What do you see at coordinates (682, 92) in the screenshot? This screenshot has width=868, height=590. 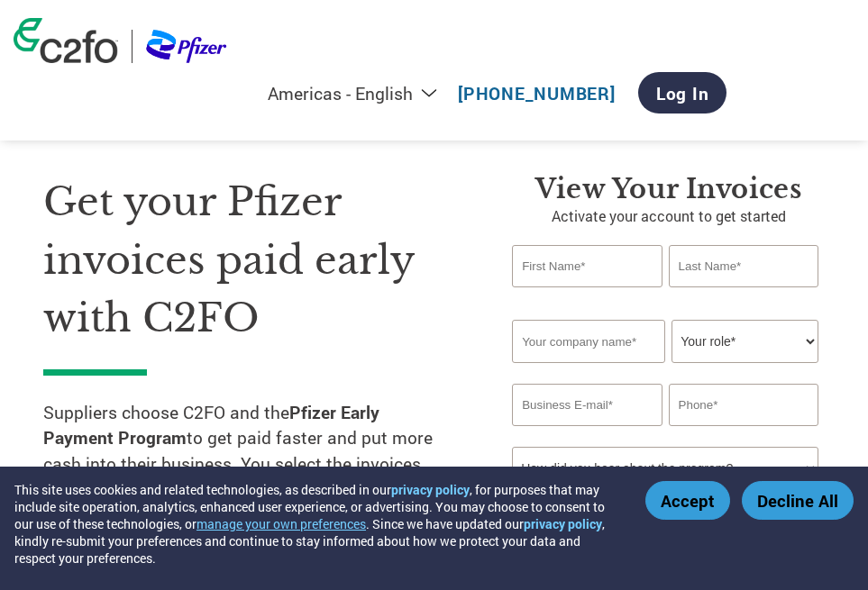 I see `a: Log In` at bounding box center [682, 92].